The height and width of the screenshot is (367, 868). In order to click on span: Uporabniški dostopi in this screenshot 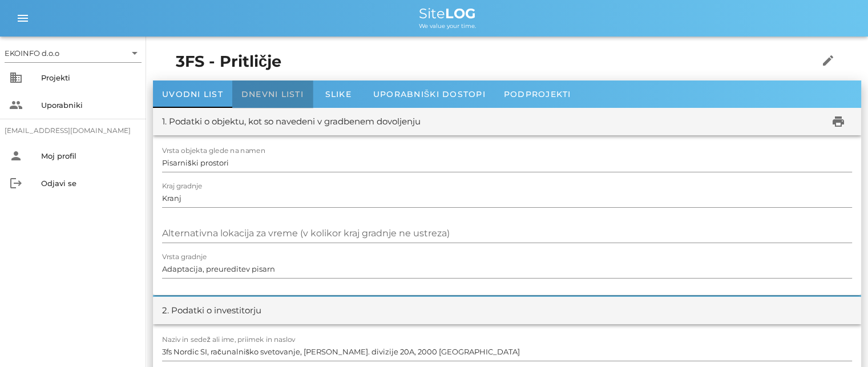, I will do `click(429, 94)`.